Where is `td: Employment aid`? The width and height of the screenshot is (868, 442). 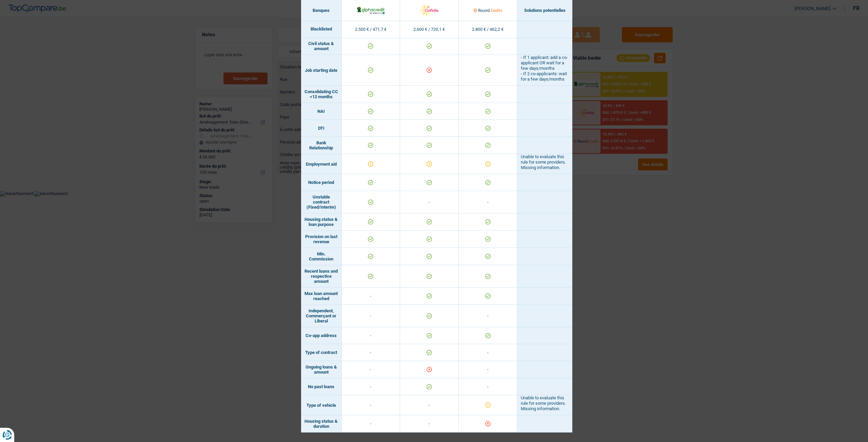 td: Employment aid is located at coordinates (321, 164).